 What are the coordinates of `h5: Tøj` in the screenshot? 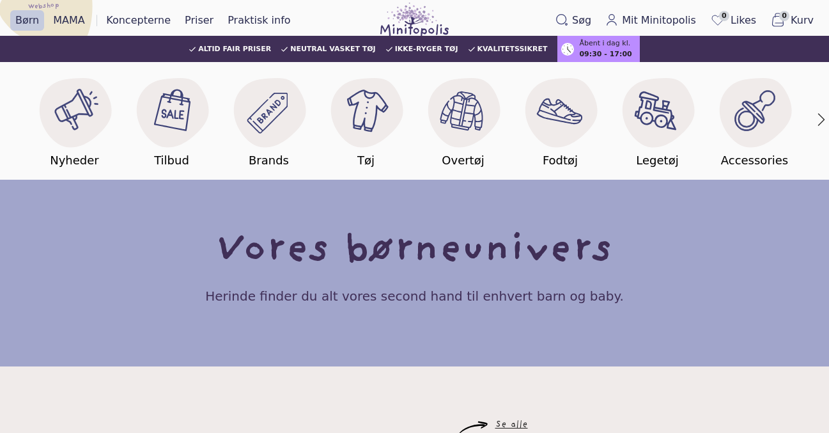 It's located at (366, 160).